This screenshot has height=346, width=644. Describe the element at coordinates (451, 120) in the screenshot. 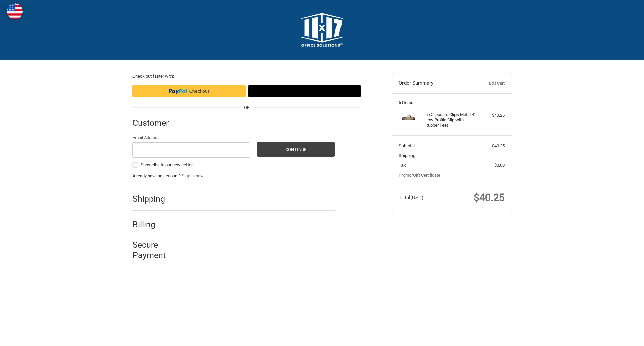

I see `h4: 5 x Clipboard Clips Metal 4" Low Profile Clip with Rubber Feet` at that location.